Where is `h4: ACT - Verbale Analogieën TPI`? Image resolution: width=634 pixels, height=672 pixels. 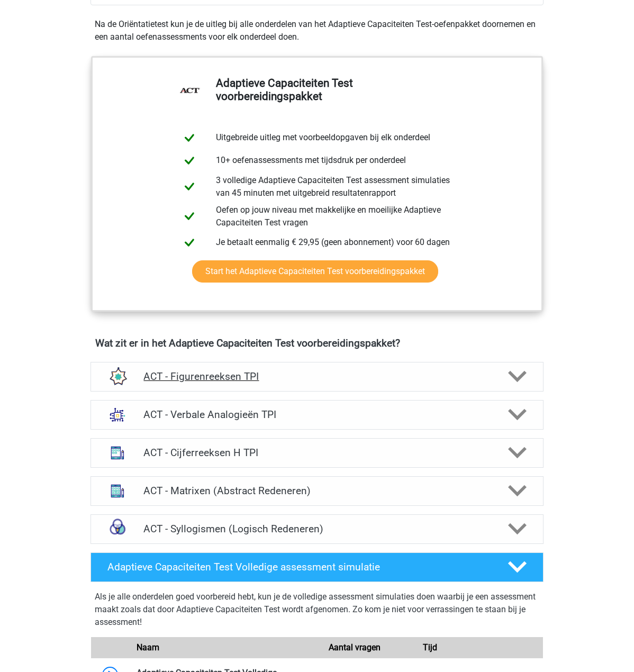 h4: ACT - Verbale Analogieën TPI is located at coordinates (316, 415).